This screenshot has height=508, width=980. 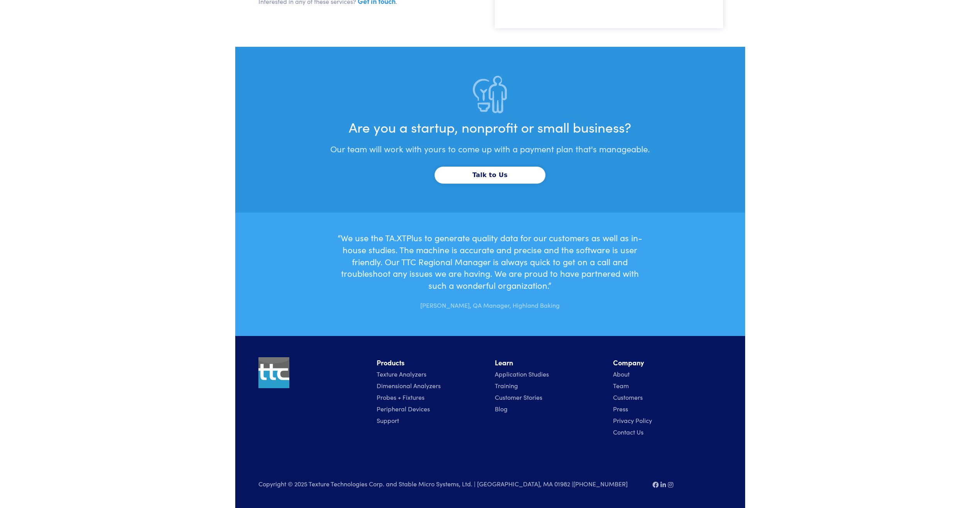 What do you see at coordinates (402, 374) in the screenshot?
I see `a: Texture Analyzers` at bounding box center [402, 374].